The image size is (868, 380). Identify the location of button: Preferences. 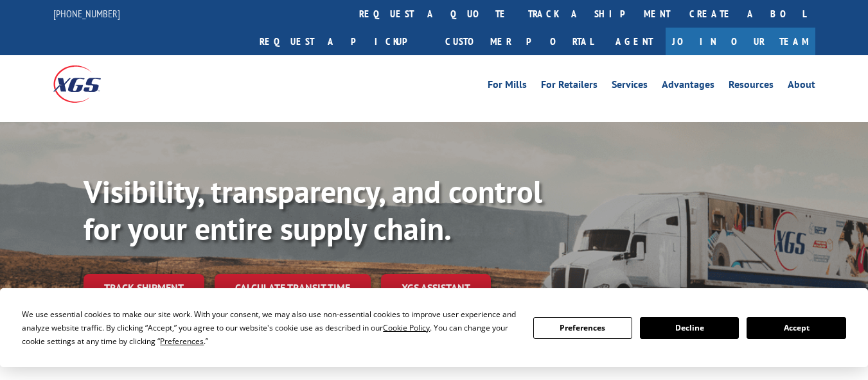
(582, 328).